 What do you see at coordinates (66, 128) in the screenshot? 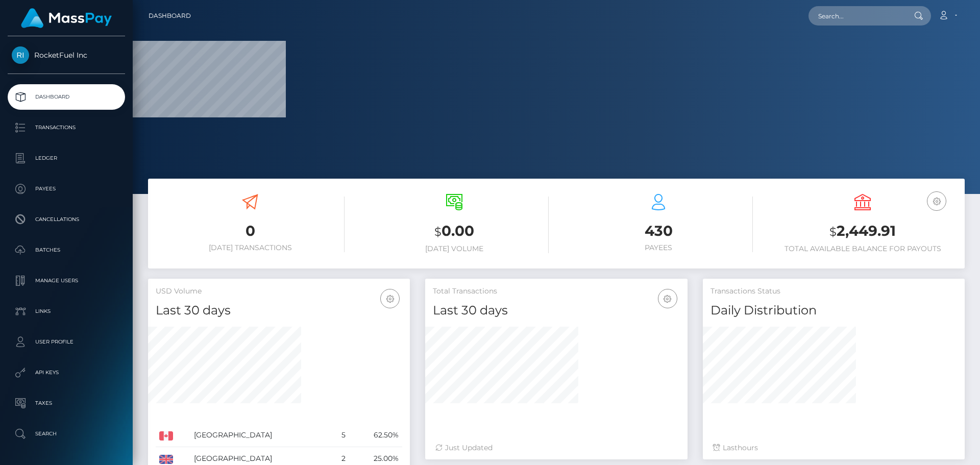
I see `p: Transactions` at bounding box center [66, 128].